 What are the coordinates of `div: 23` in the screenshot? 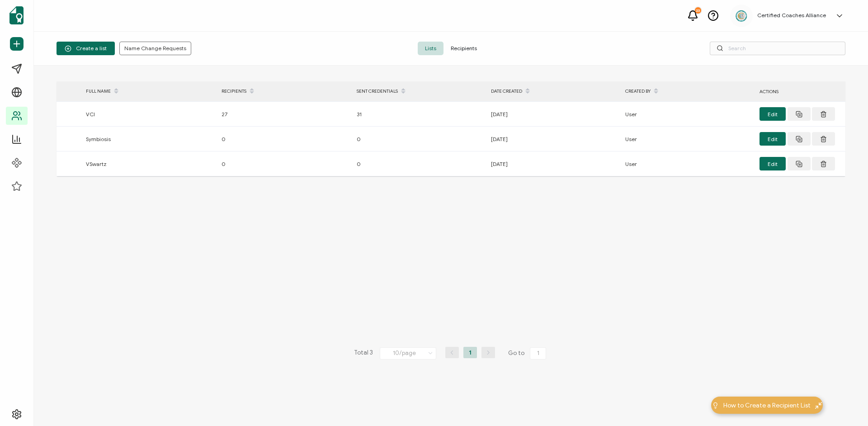 It's located at (698, 11).